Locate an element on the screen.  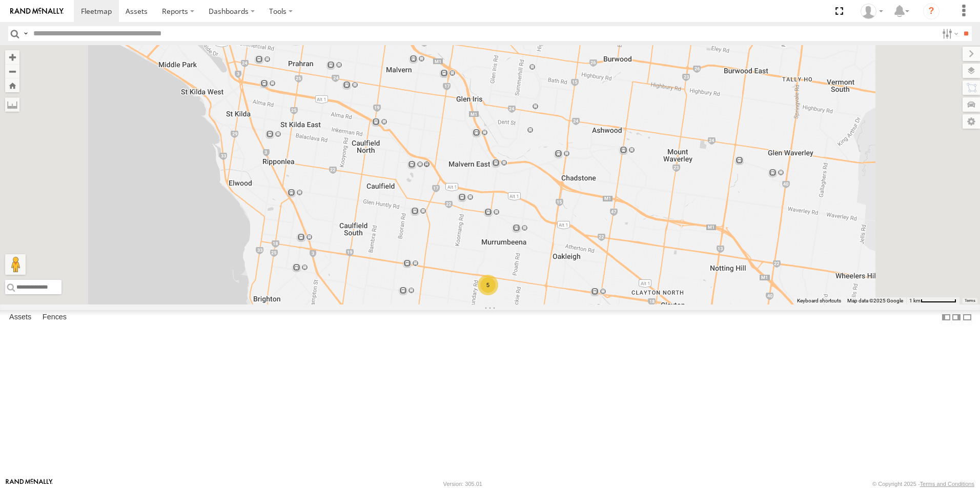
span: 1 km is located at coordinates (915, 300).